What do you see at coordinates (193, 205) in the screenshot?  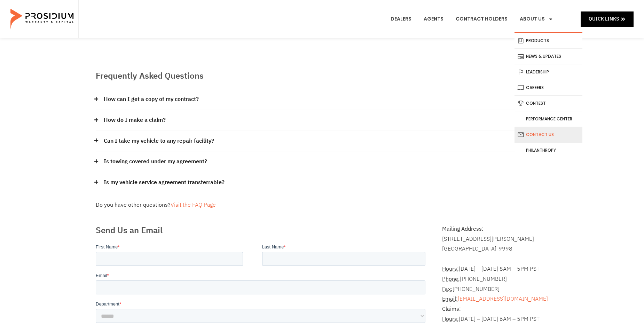 I see `a: Visit the FAQ Page` at bounding box center [193, 205].